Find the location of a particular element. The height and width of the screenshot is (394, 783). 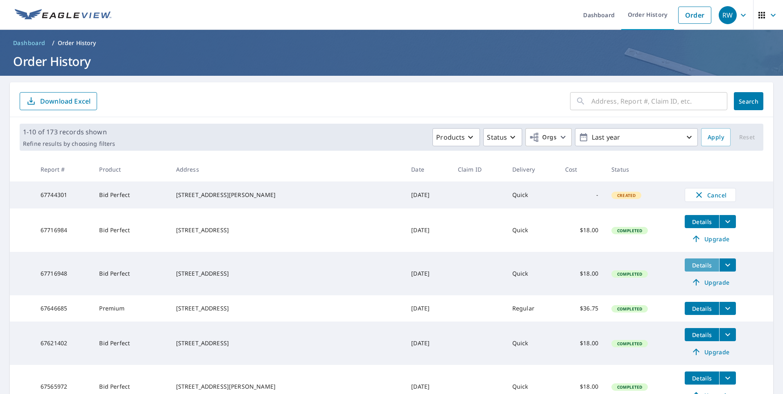

th: Product is located at coordinates (131, 169).